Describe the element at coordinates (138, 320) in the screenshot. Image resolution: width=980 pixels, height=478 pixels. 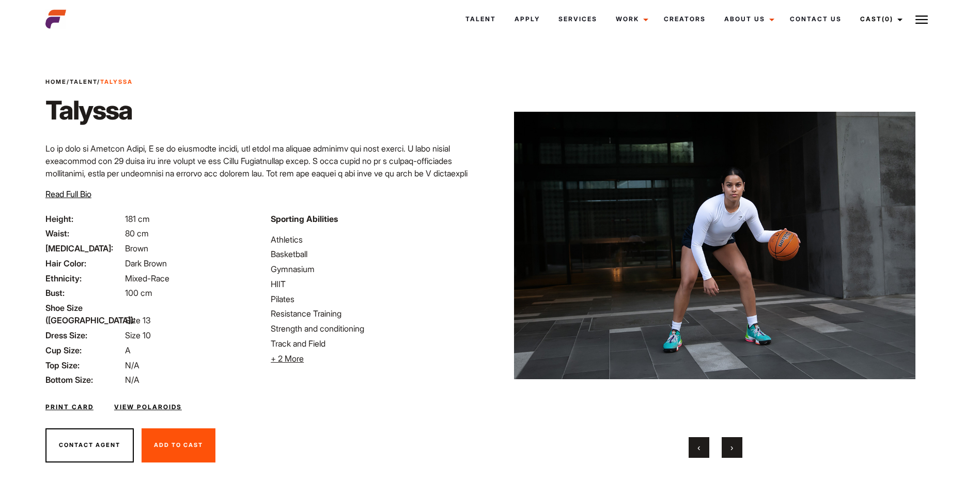
I see `span: Size 13` at that location.